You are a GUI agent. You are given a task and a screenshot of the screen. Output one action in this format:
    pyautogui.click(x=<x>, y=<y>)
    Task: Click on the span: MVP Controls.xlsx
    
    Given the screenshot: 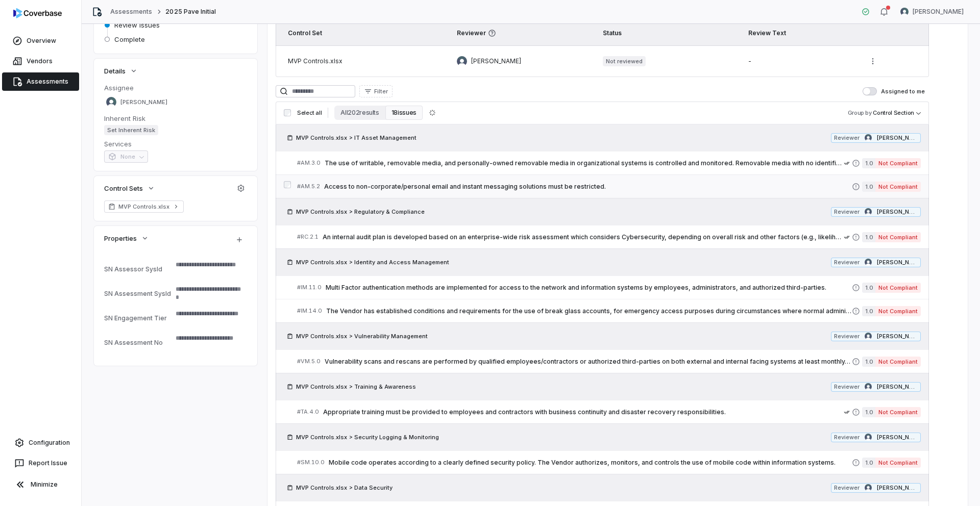 What is the action you would take?
    pyautogui.click(x=144, y=207)
    